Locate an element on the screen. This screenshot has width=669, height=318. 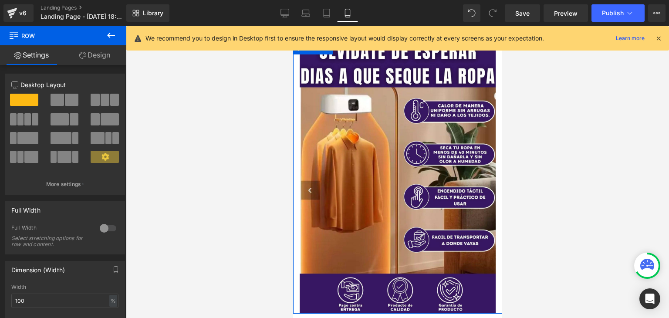
button: More settings is located at coordinates (65, 184).